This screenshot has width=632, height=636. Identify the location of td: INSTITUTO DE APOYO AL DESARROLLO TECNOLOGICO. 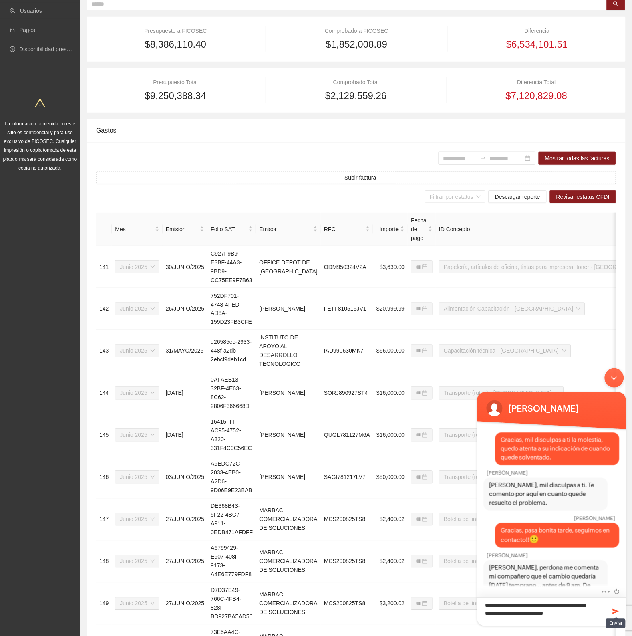
(288, 351).